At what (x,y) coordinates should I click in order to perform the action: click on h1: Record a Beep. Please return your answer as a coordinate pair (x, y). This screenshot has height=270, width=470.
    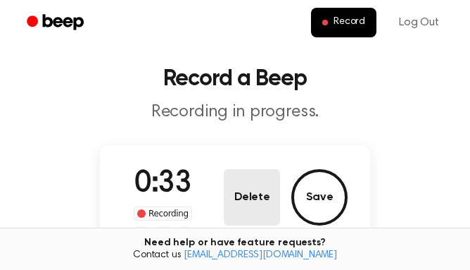
    Looking at the image, I should click on (235, 79).